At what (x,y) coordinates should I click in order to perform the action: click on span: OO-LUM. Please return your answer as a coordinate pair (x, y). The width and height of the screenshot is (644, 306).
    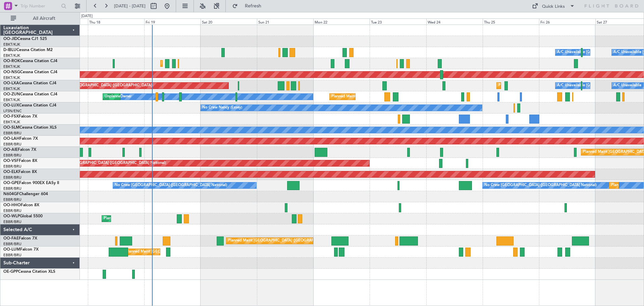
    Looking at the image, I should click on (12, 250).